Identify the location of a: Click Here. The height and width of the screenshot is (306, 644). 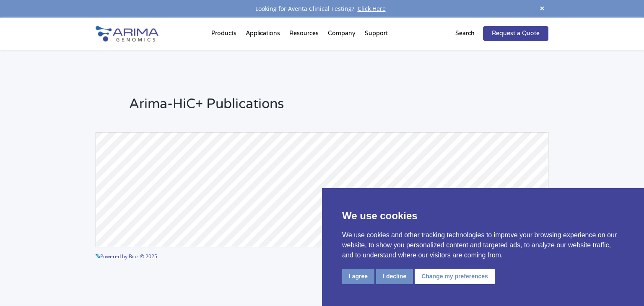
(371, 8).